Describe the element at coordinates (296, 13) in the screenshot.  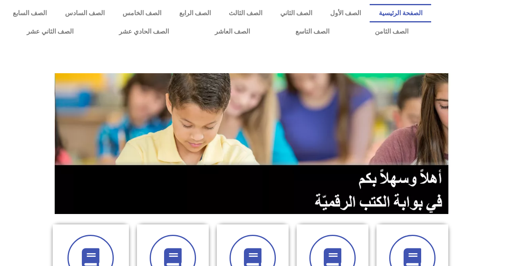
I see `a: الصف الثاني` at that location.